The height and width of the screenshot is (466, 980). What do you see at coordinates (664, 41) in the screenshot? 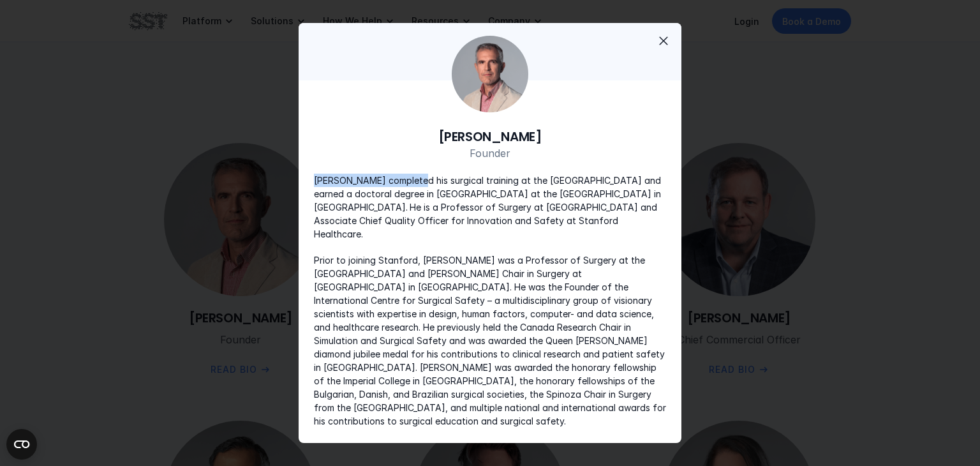
I see `span: close` at bounding box center [664, 41].